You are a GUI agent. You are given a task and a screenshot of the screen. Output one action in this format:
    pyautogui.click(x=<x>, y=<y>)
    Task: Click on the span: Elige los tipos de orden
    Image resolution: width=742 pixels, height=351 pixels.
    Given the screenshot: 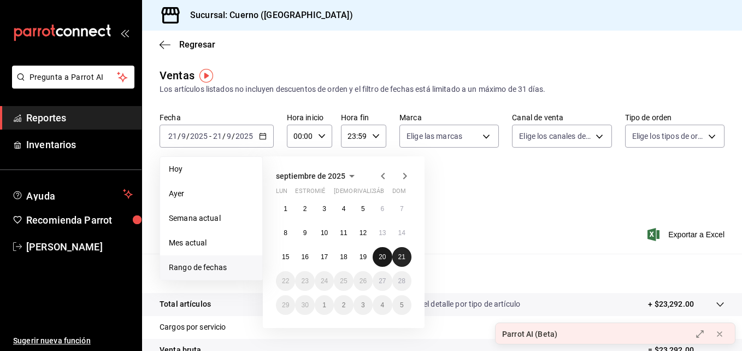 What is the action you would take?
    pyautogui.click(x=668, y=136)
    